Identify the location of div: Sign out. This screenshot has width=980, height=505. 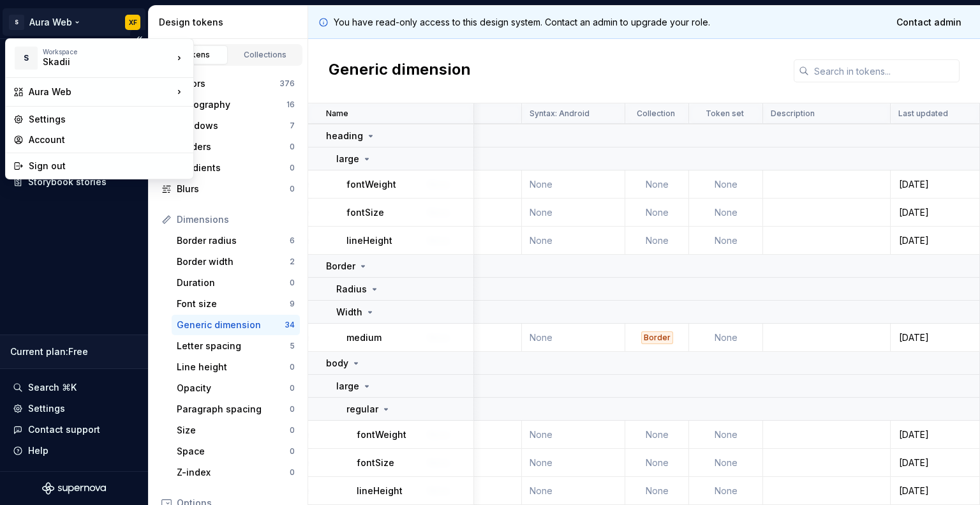
(108, 166).